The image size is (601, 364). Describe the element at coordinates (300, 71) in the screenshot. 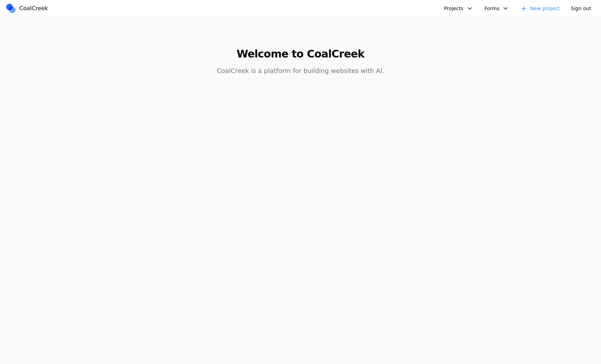

I see `p: CoalCreek is a platform for building websites with AI.` at that location.